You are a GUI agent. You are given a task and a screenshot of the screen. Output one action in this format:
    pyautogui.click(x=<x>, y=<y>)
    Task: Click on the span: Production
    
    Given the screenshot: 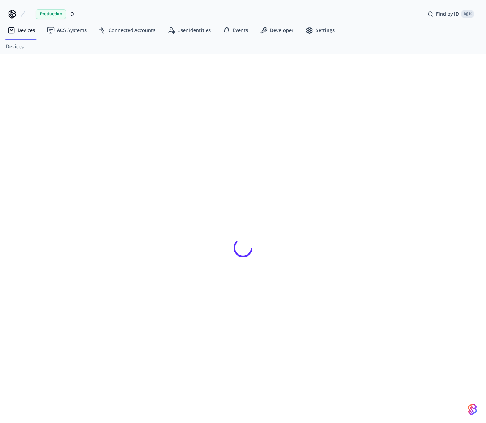 What is the action you would take?
    pyautogui.click(x=51, y=14)
    